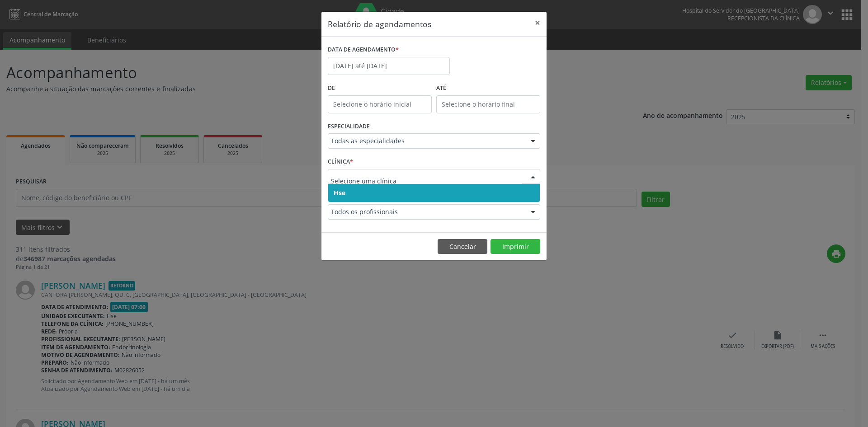 Image resolution: width=868 pixels, height=427 pixels. Describe the element at coordinates (388, 66) in the screenshot. I see `input: Selecione uma data ou intervalo` at that location.